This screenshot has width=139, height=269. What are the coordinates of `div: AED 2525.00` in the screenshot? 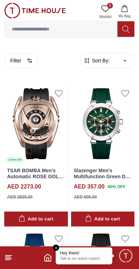 It's located at (20, 197).